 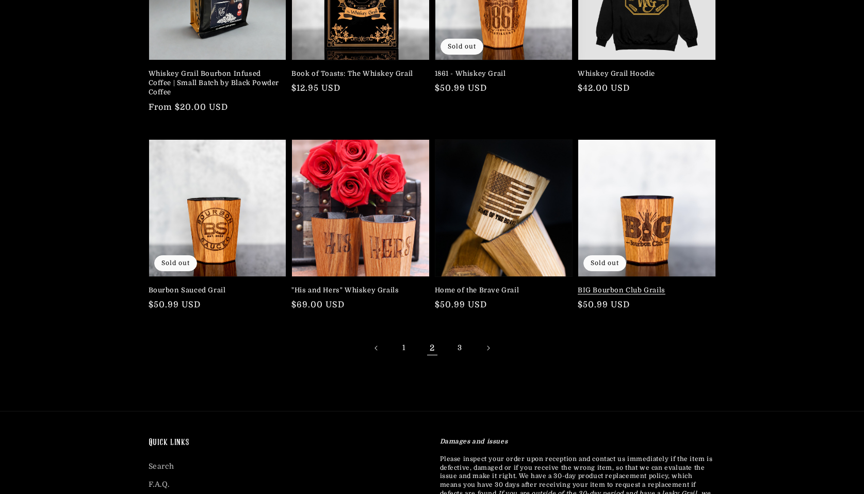 What do you see at coordinates (214, 290) in the screenshot?
I see `a: Bourbon Sauced Grail` at bounding box center [214, 290].